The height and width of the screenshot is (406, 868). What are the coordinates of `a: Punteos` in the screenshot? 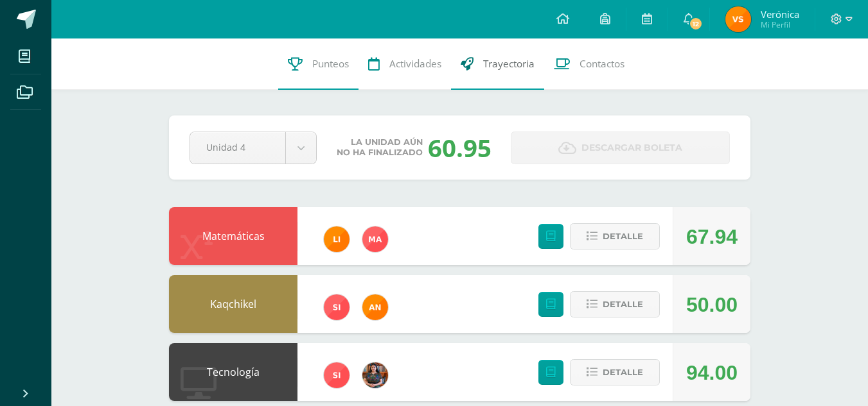 It's located at (318, 64).